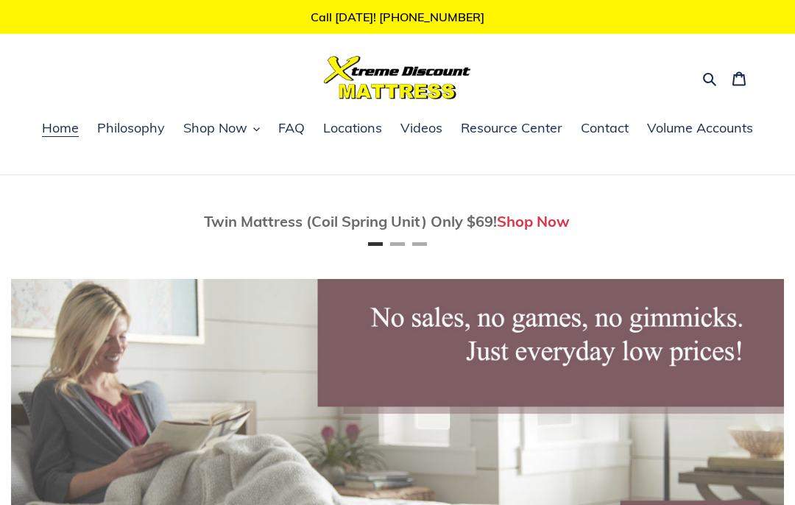 This screenshot has width=795, height=505. Describe the element at coordinates (221, 129) in the screenshot. I see `button: Shop Now` at that location.